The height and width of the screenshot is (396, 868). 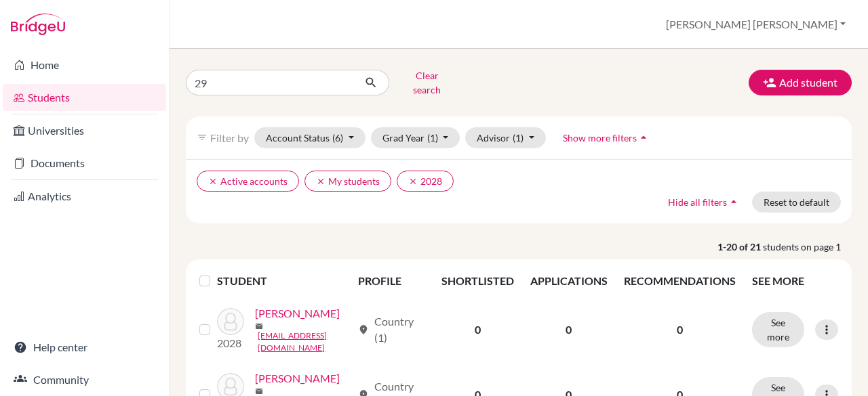 I want to click on i: filter_list, so click(x=202, y=137).